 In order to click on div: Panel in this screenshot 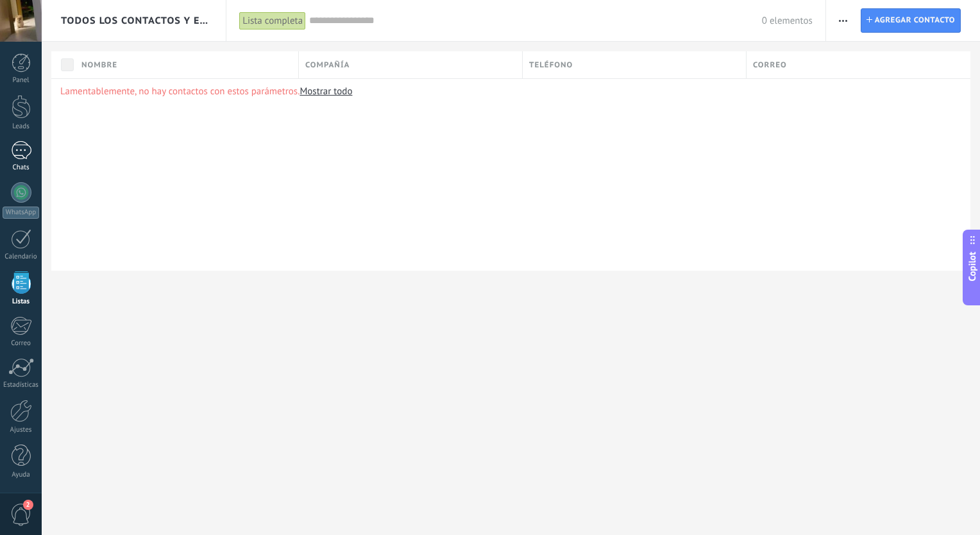, I will do `click(21, 80)`.